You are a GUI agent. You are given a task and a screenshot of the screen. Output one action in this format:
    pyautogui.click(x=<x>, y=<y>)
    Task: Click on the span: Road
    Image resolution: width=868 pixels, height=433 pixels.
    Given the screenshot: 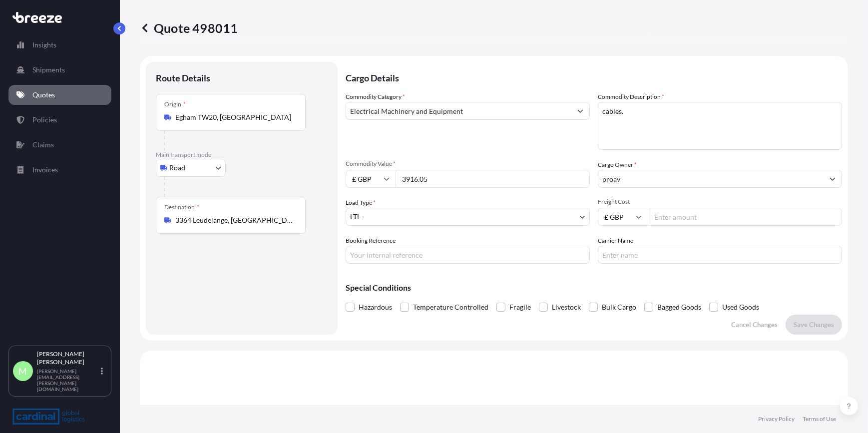 What is the action you would take?
    pyautogui.click(x=178, y=168)
    